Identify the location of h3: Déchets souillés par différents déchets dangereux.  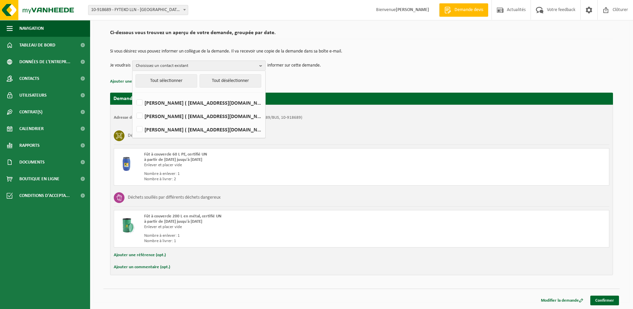
(174, 197).